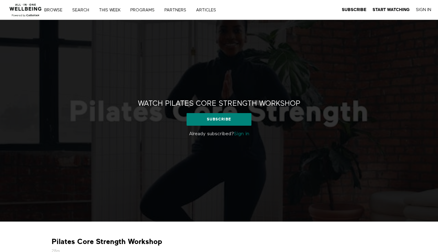 Image resolution: width=438 pixels, height=252 pixels. I want to click on strong: Subscribe, so click(354, 10).